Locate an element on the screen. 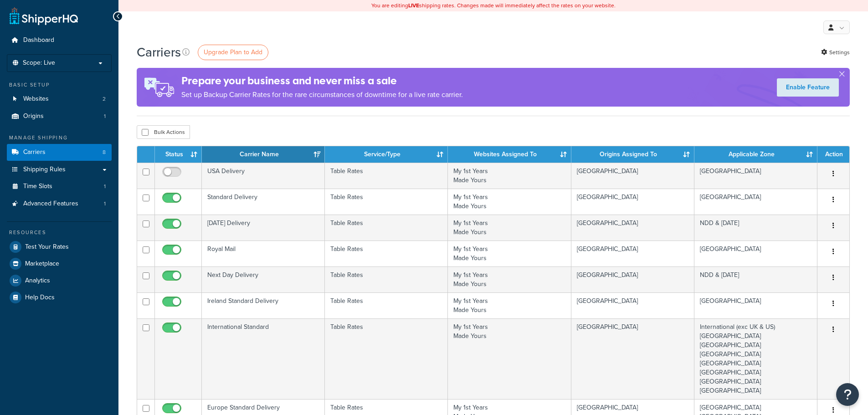 The image size is (868, 415). a: Dashboard is located at coordinates (59, 40).